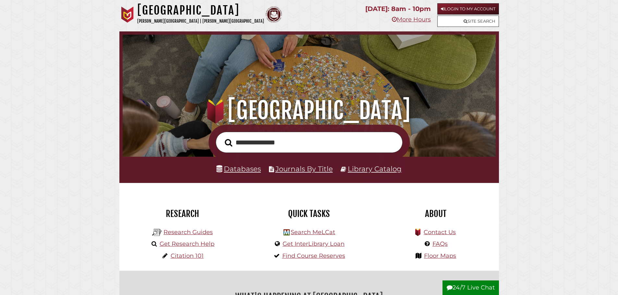 The height and width of the screenshot is (295, 618). I want to click on i: Search, so click(228, 143).